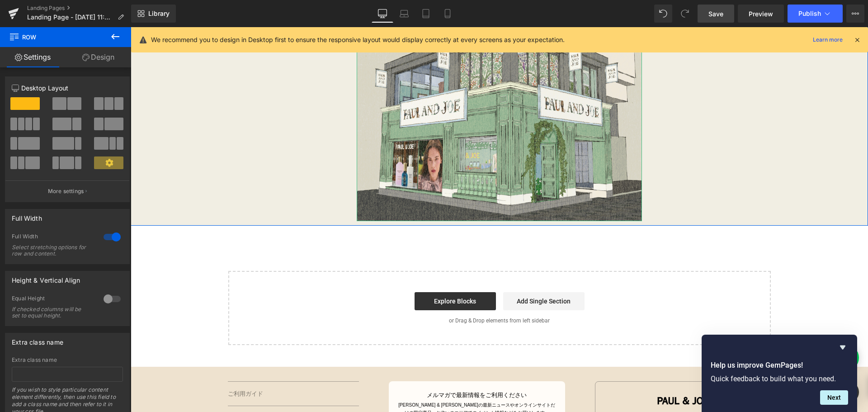 The width and height of the screenshot is (868, 412). What do you see at coordinates (325, 274) in the screenshot?
I see `a: Explore Blocks` at bounding box center [325, 274].